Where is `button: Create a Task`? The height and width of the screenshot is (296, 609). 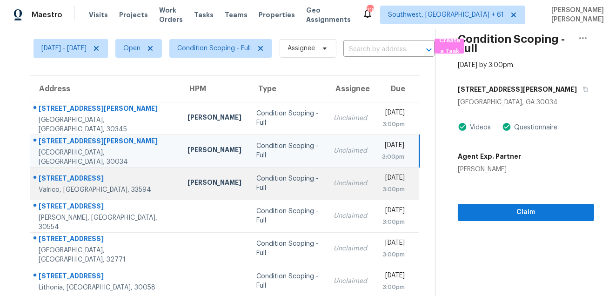 button: Create a Task is located at coordinates (449, 46).